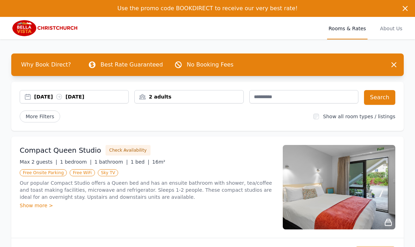 Image resolution: width=415 pixels, height=247 pixels. Describe the element at coordinates (189, 97) in the screenshot. I see `div: 2 adults` at that location.